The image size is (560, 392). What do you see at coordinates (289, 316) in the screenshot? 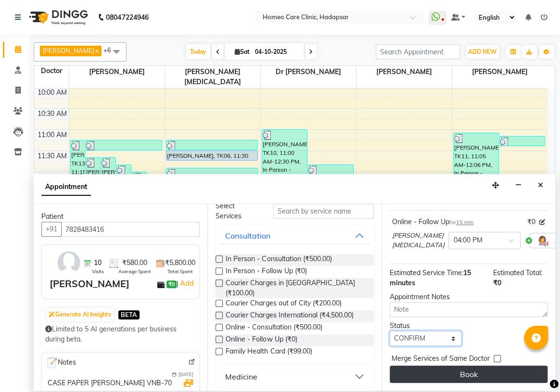
I see `span: Courier Charges International (₹4,500.00)` at bounding box center [289, 316].